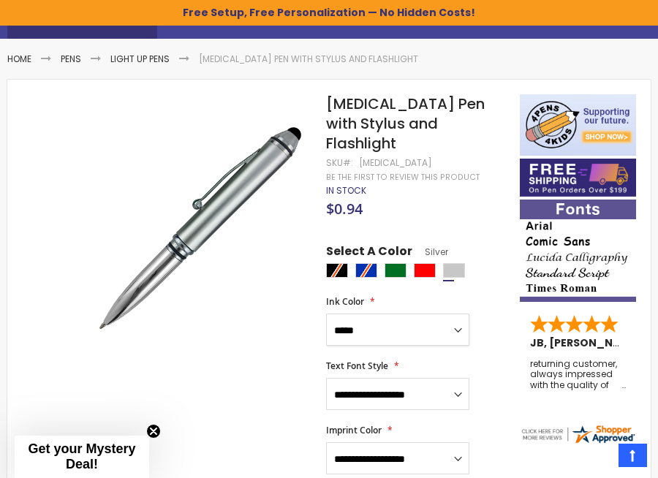 The image size is (658, 478). I want to click on span: $0.94, so click(344, 208).